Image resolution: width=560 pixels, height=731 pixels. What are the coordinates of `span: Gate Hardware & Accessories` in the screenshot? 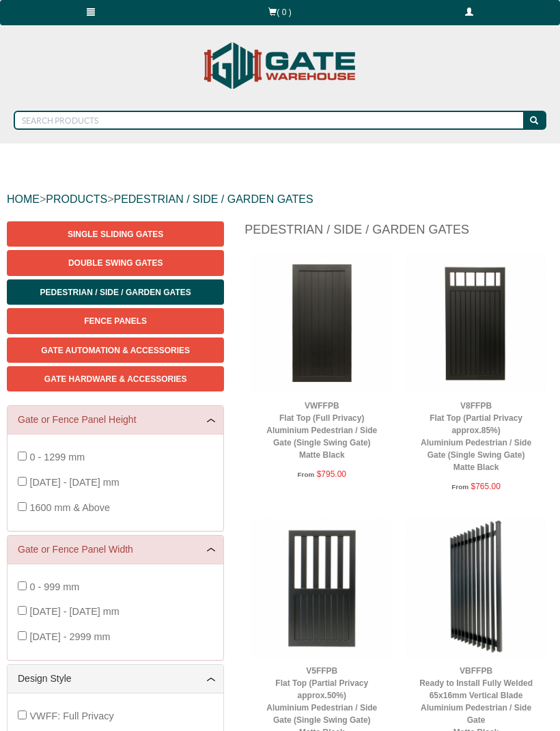 It's located at (116, 379).